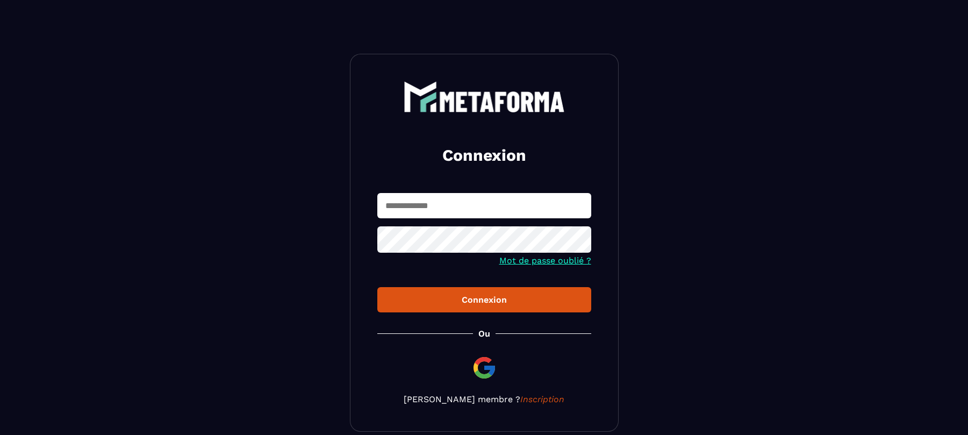  Describe the element at coordinates (484, 97) in the screenshot. I see `a: logo` at that location.